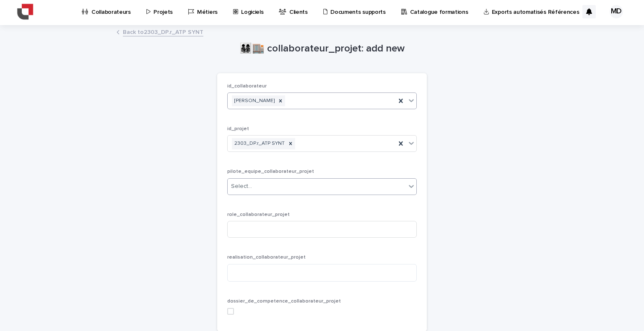 The height and width of the screenshot is (331, 644). I want to click on span: role_collaborateur_projet, so click(258, 215).